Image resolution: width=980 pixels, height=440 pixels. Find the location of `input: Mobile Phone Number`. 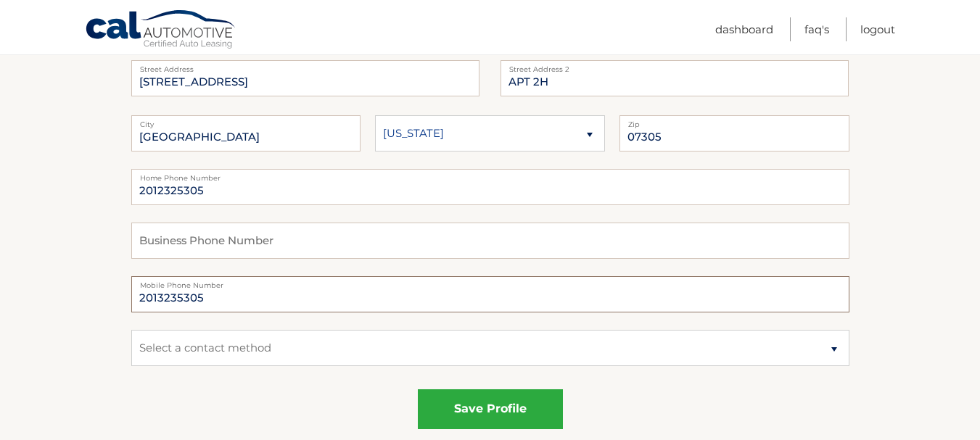

input: Mobile Phone Number is located at coordinates (490, 294).